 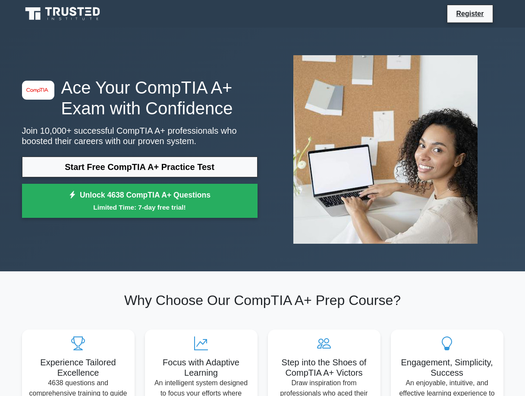 What do you see at coordinates (324, 367) in the screenshot?
I see `h5: Step into the Shoes of CompTIA A+ Victors` at bounding box center [324, 367].